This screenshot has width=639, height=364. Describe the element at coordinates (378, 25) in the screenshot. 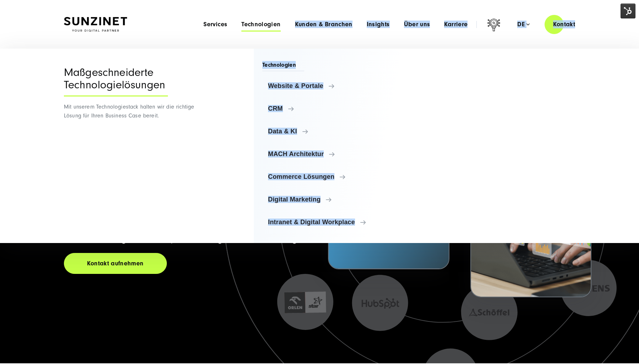

I see `span: Insights` at that location.